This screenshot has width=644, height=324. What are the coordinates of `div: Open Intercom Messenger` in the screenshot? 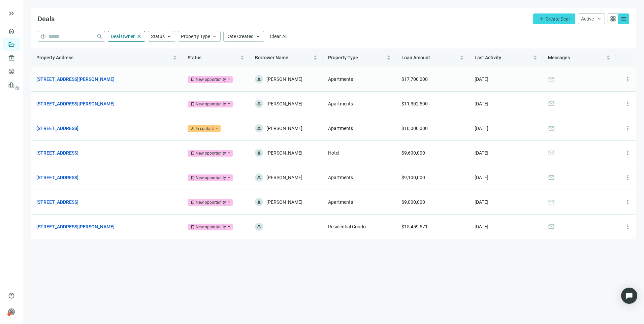 It's located at (629, 295).